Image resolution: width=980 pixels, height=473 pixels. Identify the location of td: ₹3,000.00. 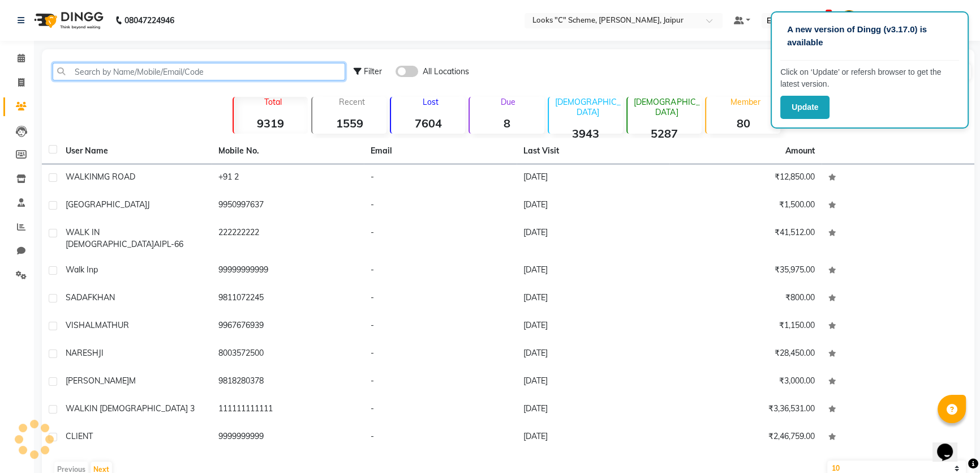
(746, 382).